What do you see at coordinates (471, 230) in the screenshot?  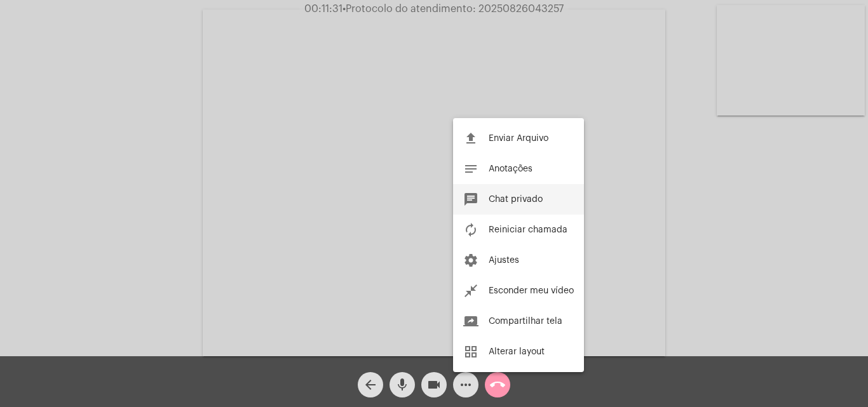 I see `mat-icon: autorenew` at bounding box center [471, 230].